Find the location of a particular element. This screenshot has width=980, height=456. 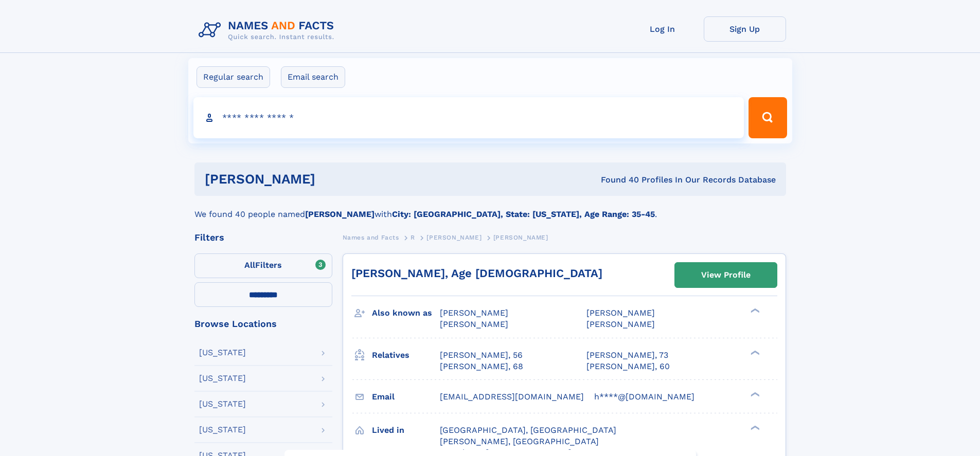

div: Browse Locations is located at coordinates (263, 324).